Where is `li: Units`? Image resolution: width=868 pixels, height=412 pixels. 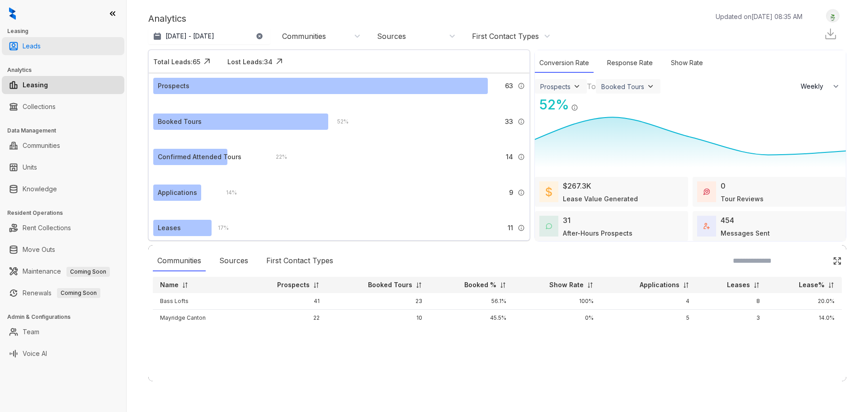 li: Units is located at coordinates (63, 167).